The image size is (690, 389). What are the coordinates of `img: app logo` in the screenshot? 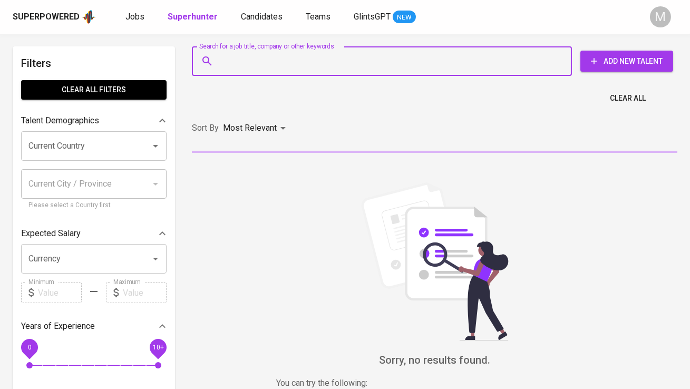 It's located at (89, 17).